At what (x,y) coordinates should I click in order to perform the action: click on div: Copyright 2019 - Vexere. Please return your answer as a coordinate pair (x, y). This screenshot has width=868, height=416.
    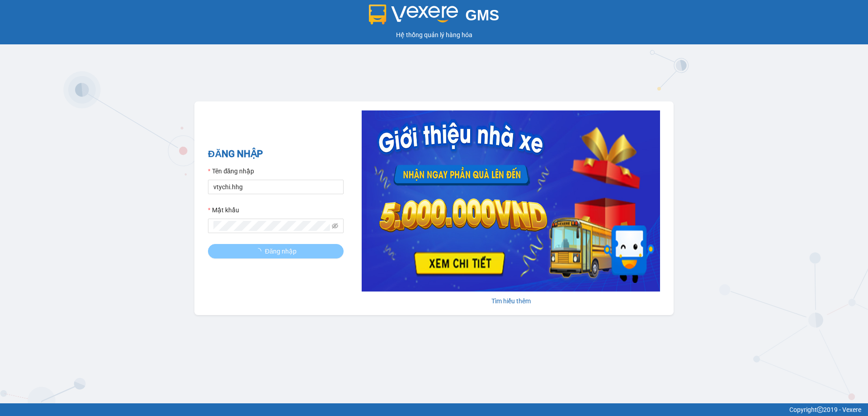
    Looking at the image, I should click on (434, 409).